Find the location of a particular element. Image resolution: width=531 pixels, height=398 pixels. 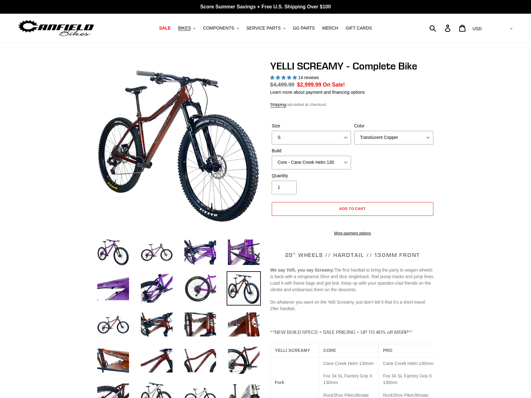

a: More payment options is located at coordinates (353, 233).